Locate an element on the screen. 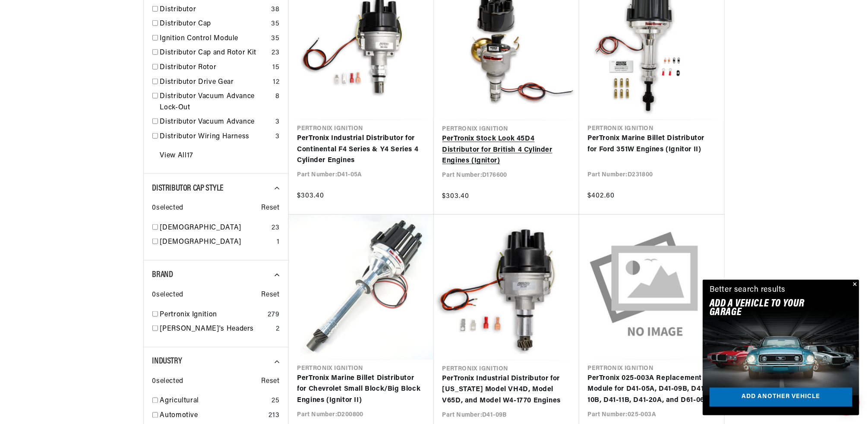 Image resolution: width=868 pixels, height=424 pixels. a: Distributor Cap and Rotor Kit is located at coordinates (214, 53).